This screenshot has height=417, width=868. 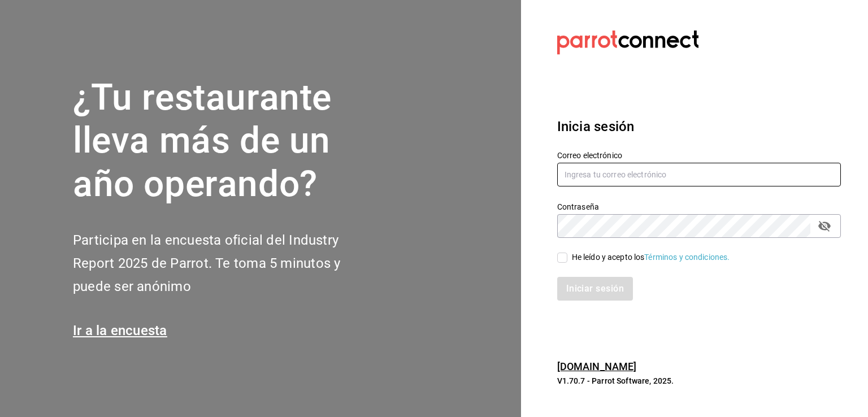 What do you see at coordinates (699, 381) in the screenshot?
I see `p: V1.70.7 - Parrot Software, 2025.` at bounding box center [699, 381].